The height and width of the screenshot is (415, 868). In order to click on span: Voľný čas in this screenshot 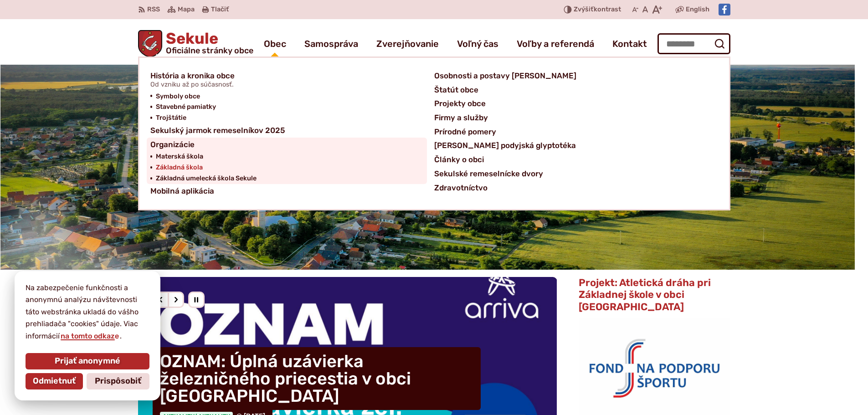, I will do `click(477, 43)`.